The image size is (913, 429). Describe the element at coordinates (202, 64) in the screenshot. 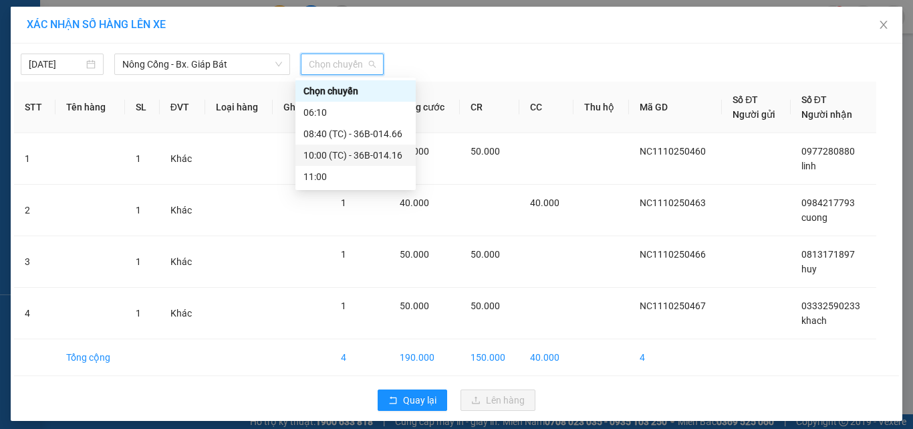

I see `span: Nông Cống - Bx. Giáp Bát` at that location.